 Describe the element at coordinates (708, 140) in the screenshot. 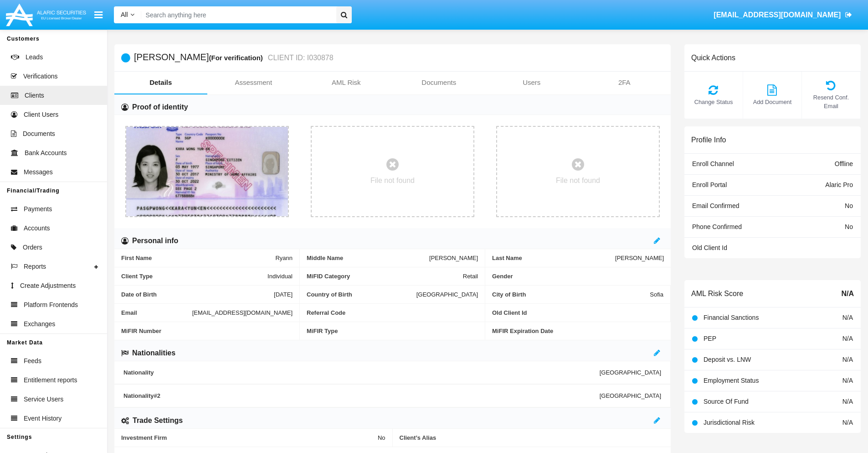

I see `h6: Profile Info` at that location.